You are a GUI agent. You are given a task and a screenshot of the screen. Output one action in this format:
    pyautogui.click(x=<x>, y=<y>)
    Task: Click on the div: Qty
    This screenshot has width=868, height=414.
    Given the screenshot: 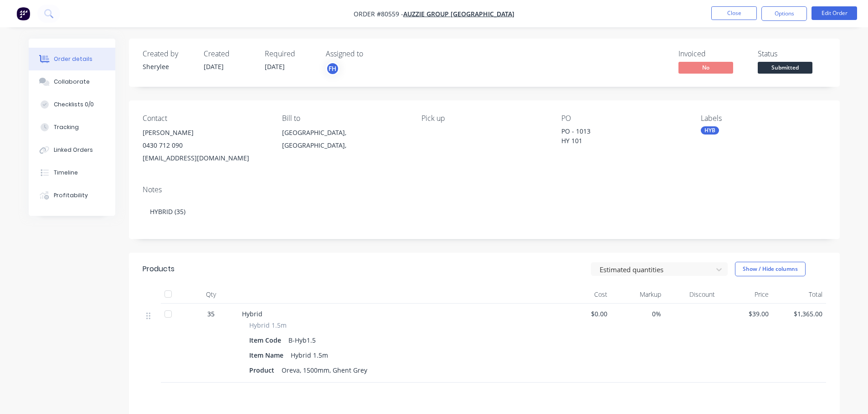 What is the action you would take?
    pyautogui.click(x=211, y=295)
    